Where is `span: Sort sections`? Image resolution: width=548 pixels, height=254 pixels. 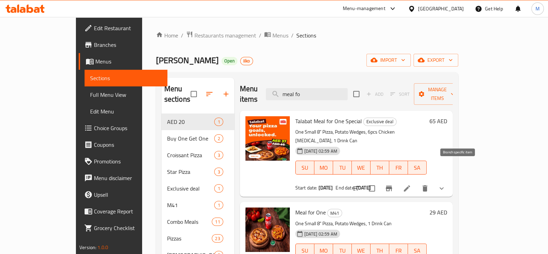 span: Sort sections is located at coordinates (210, 94).